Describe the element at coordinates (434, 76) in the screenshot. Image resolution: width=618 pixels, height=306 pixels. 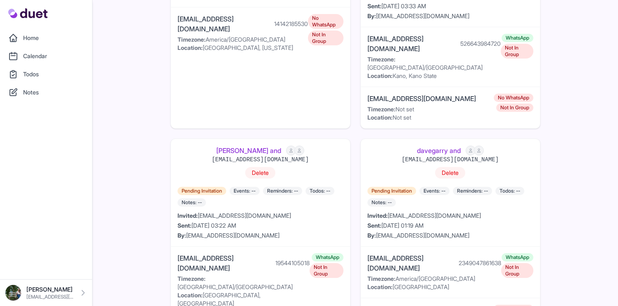
I see `div: Kano, Kano State` at that location.